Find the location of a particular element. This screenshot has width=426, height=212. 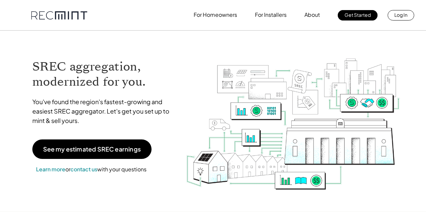

p: You've found the region's fastest-growing and easiest SREC aggregator. Let's get you set up to mi... is located at coordinates (104, 111).